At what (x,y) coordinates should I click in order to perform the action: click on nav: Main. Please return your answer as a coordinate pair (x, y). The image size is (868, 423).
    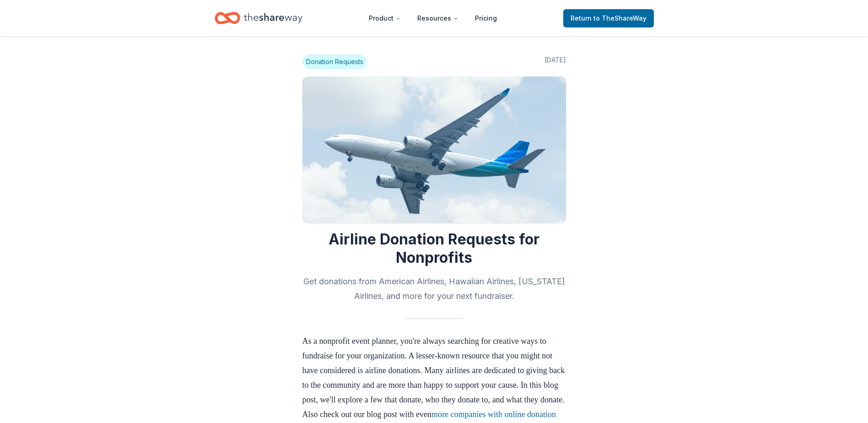
    Looking at the image, I should click on (433, 18).